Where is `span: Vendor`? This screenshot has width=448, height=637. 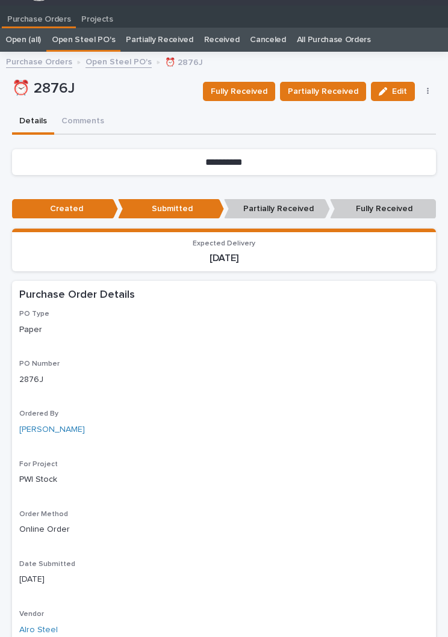 span: Vendor is located at coordinates (31, 614).